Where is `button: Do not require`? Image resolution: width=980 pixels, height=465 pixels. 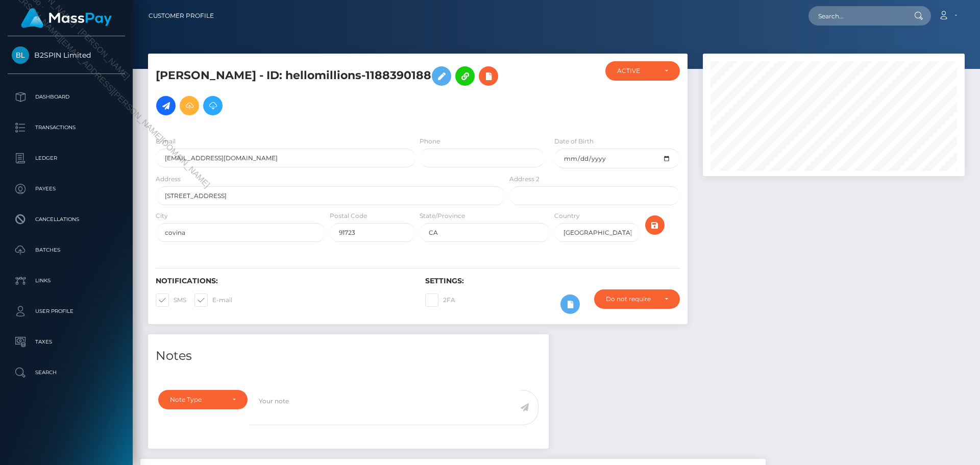
button: Do not require is located at coordinates (637, 299).